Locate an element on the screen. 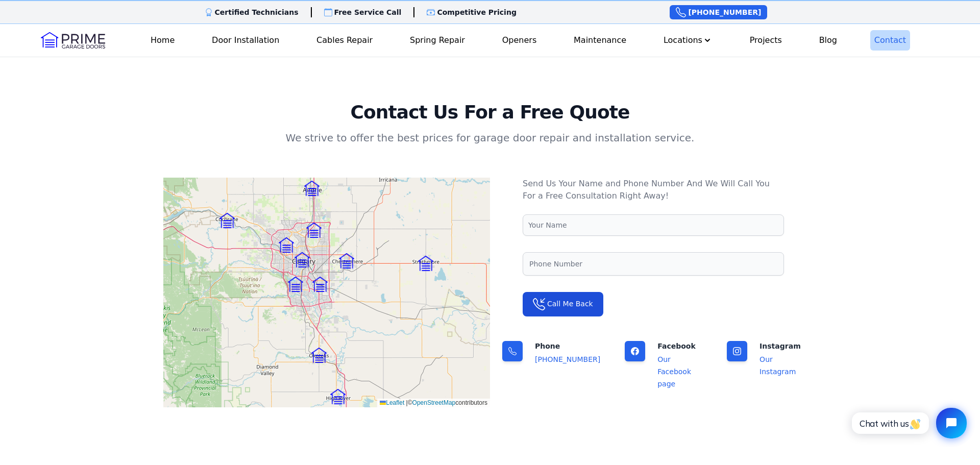 The width and height of the screenshot is (980, 465). input: Your Name is located at coordinates (653, 225).